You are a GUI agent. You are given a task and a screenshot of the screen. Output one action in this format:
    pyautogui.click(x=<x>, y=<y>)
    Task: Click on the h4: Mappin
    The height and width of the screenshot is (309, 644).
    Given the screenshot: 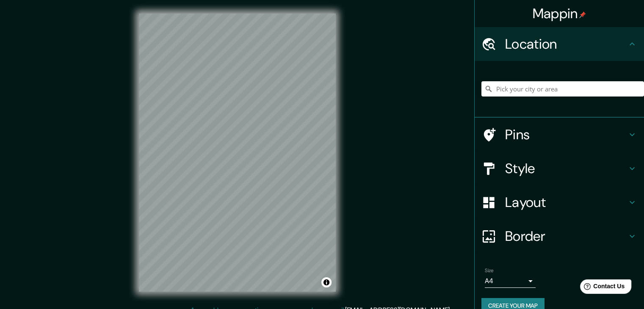 What is the action you would take?
    pyautogui.click(x=560, y=14)
    